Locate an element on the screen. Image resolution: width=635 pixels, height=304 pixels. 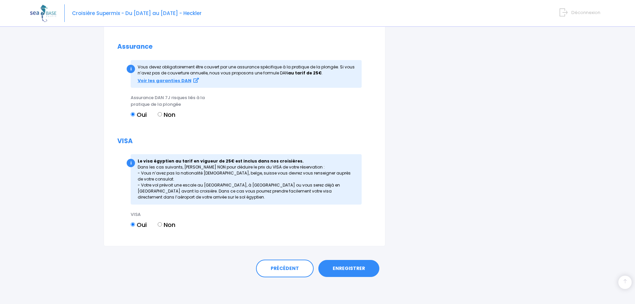
span: Assurance DAN 7J risques liés à la pratique de la plongée is located at coordinates (168, 101).